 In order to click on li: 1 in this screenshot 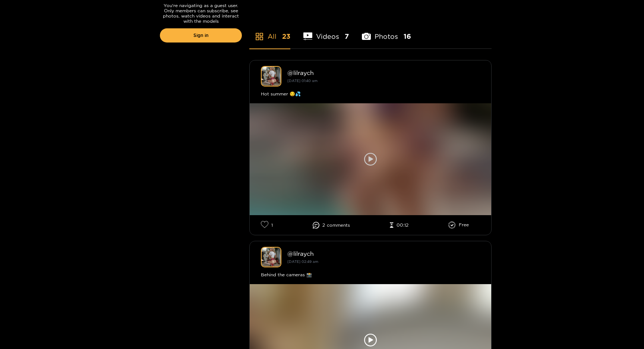, I will do `click(267, 225)`.